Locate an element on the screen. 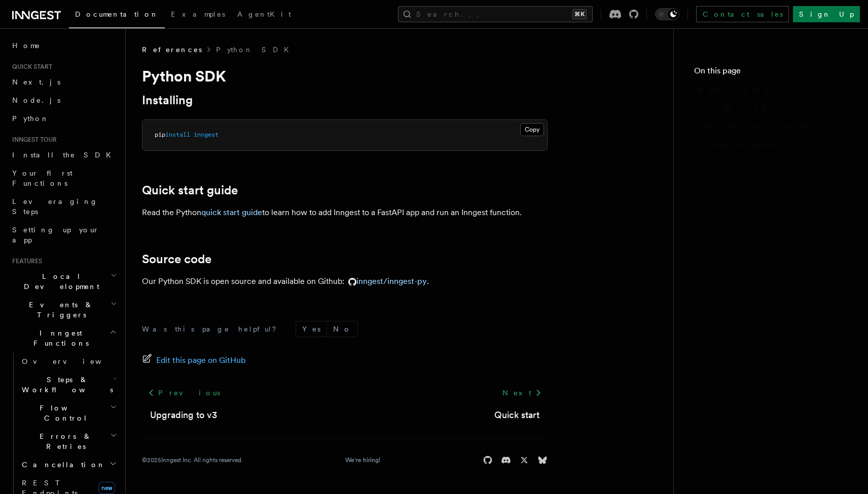 This screenshot has width=868, height=494. button: Toggle dark mode is located at coordinates (667, 14).